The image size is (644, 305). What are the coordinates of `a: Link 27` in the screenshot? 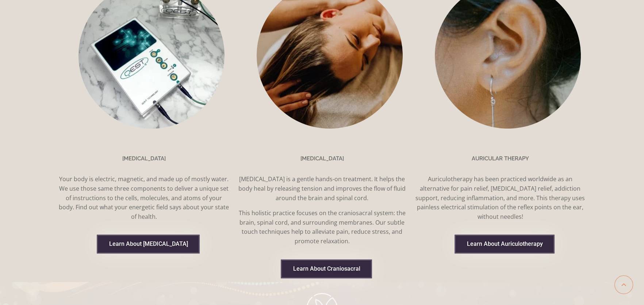 It's located at (327, 269).